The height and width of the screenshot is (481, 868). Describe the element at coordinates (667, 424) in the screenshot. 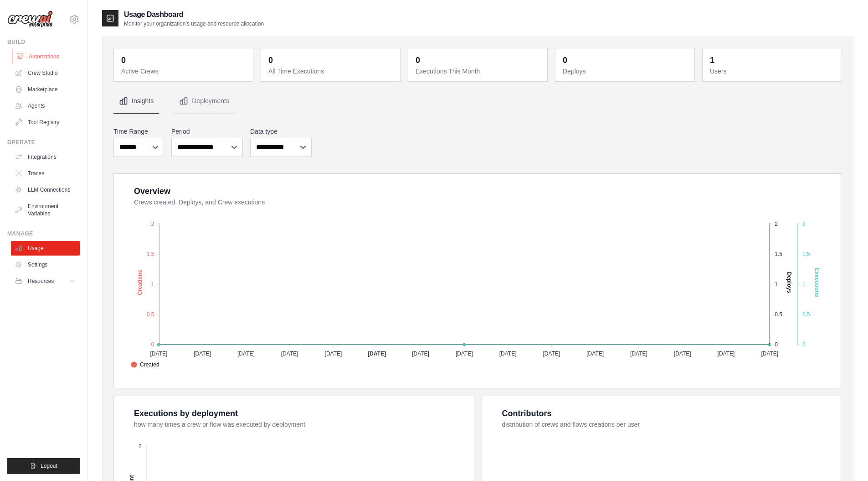

I see `dt: distribution of crews and flows creations per user` at that location.